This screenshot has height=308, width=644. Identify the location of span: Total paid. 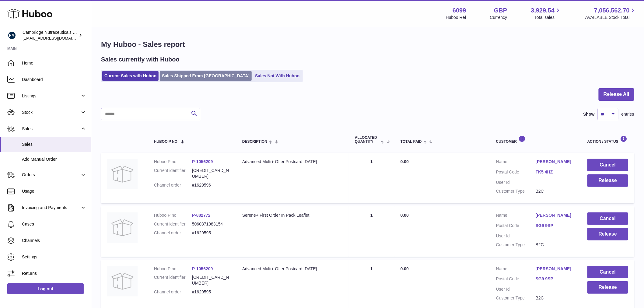
(411, 141).